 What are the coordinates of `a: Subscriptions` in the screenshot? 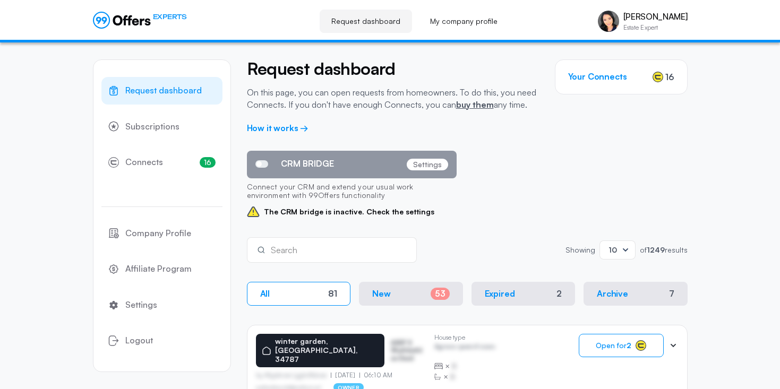 It's located at (162, 127).